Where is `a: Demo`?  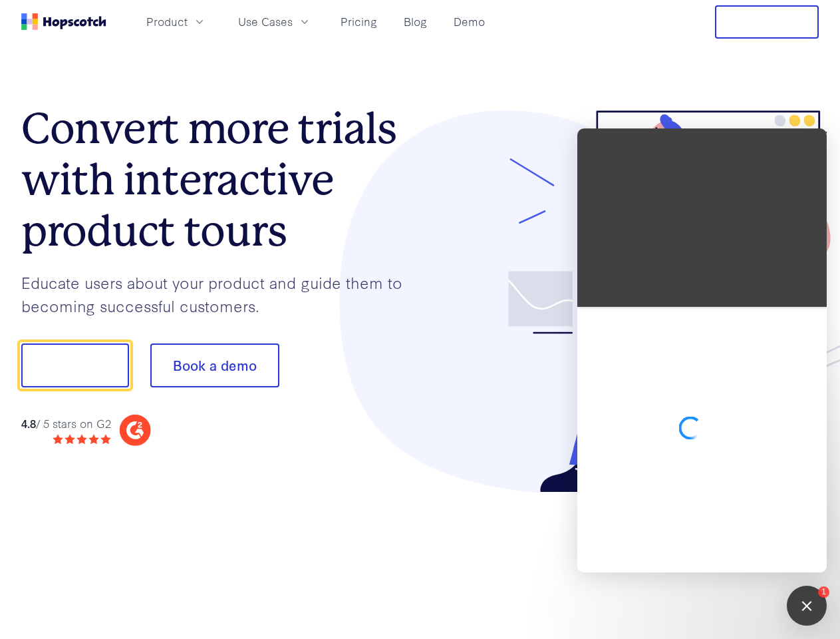
a: Demo is located at coordinates (469, 22).